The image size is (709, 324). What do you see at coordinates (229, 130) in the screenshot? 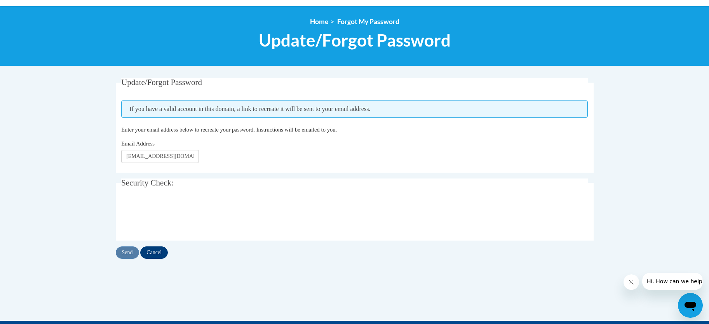
I see `span: Enter your email address below to recreate your password. Instructions will be emailed to you.` at bounding box center [229, 130].